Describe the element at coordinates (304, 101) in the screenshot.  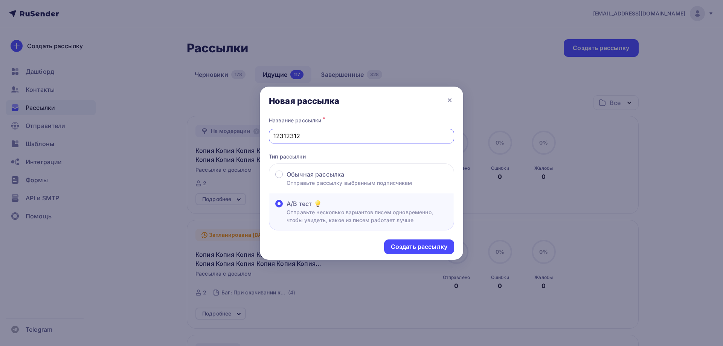
I see `div: Новая рассылка` at that location.